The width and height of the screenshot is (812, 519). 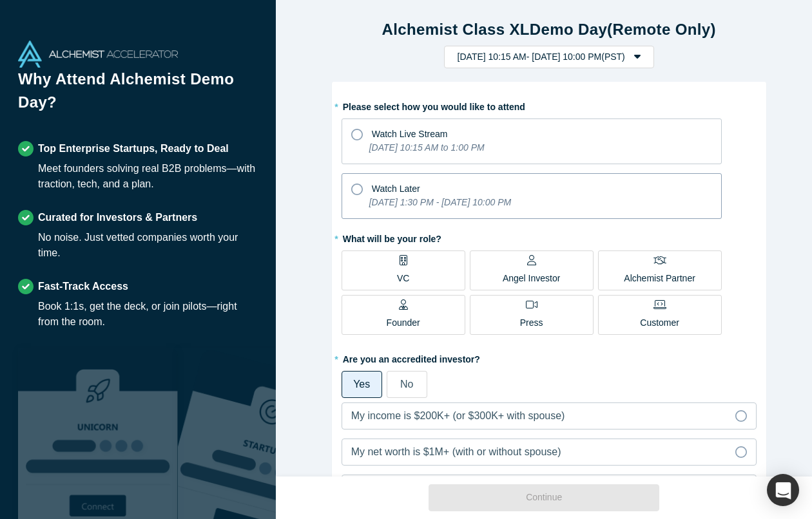 I want to click on p: Customer, so click(x=660, y=323).